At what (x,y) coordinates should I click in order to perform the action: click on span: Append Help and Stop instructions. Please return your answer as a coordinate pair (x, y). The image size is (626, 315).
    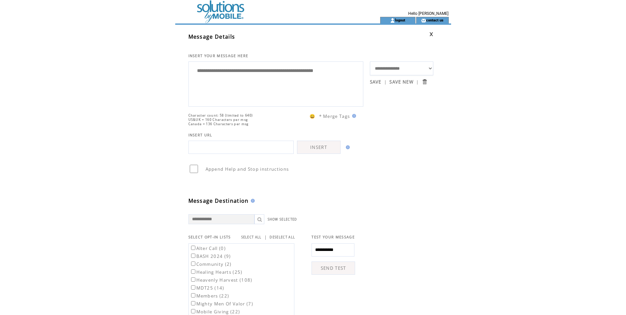
    Looking at the image, I should click on (247, 169).